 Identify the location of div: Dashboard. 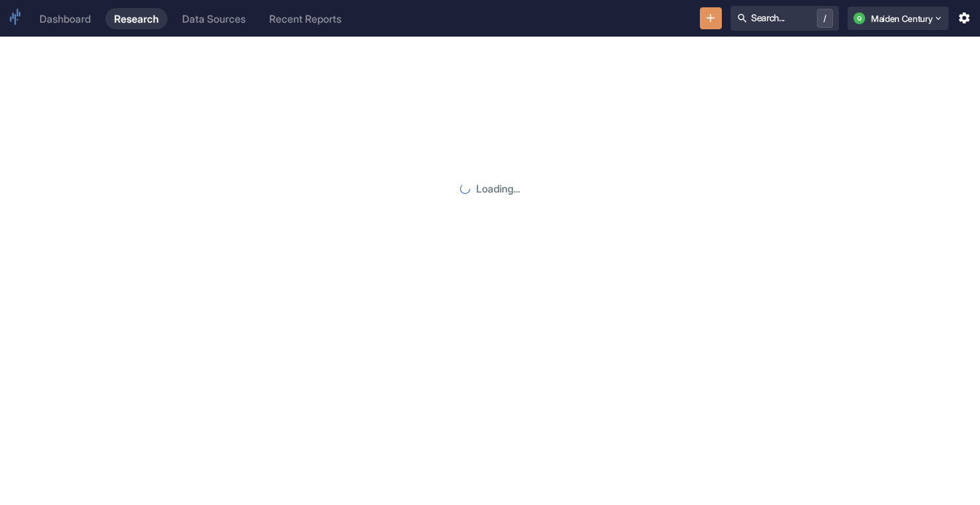
(65, 19).